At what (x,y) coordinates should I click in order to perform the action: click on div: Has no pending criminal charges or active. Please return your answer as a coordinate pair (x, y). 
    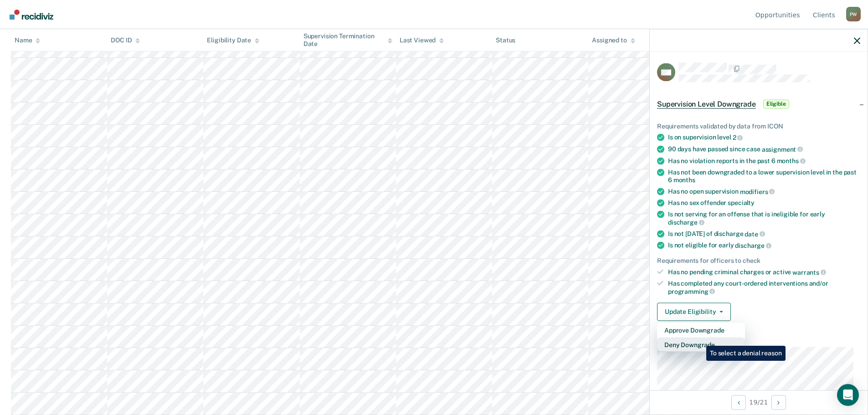
    Looking at the image, I should click on (764, 272).